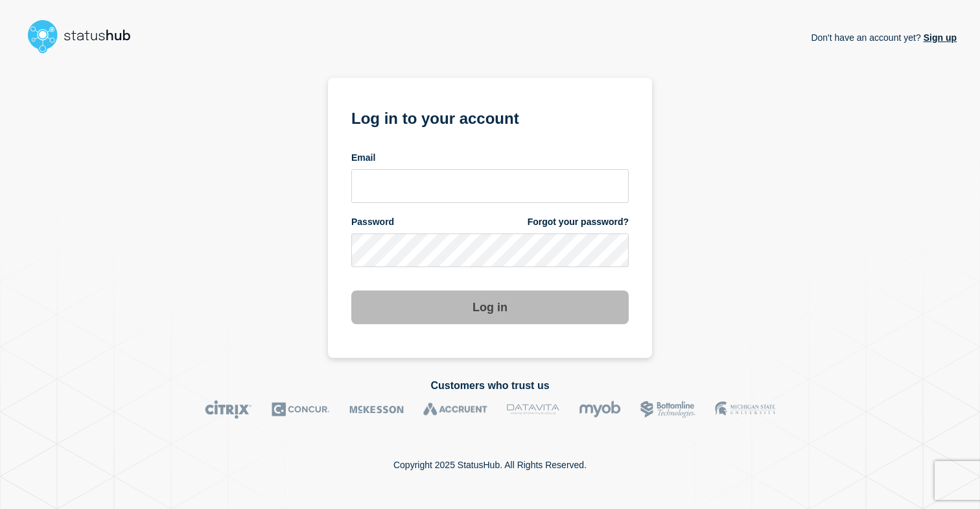 Image resolution: width=980 pixels, height=509 pixels. I want to click on a: Forgot your password?, so click(578, 222).